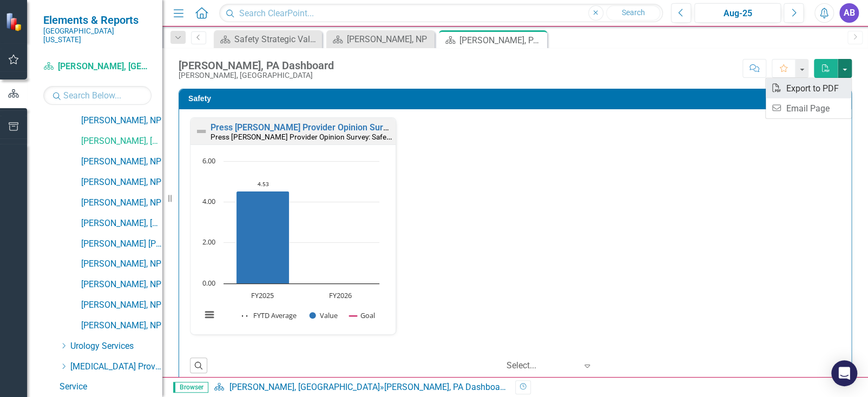 The image size is (868, 397). What do you see at coordinates (340, 295) in the screenshot?
I see `text: FY2026` at bounding box center [340, 295].